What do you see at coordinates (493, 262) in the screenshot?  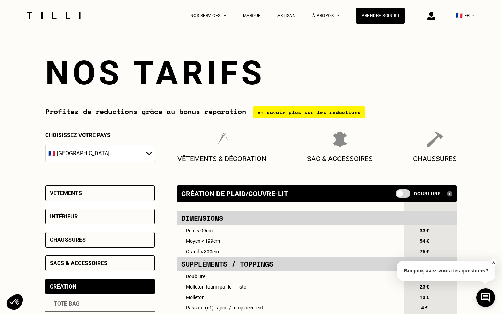 I see `button: X` at bounding box center [493, 262].